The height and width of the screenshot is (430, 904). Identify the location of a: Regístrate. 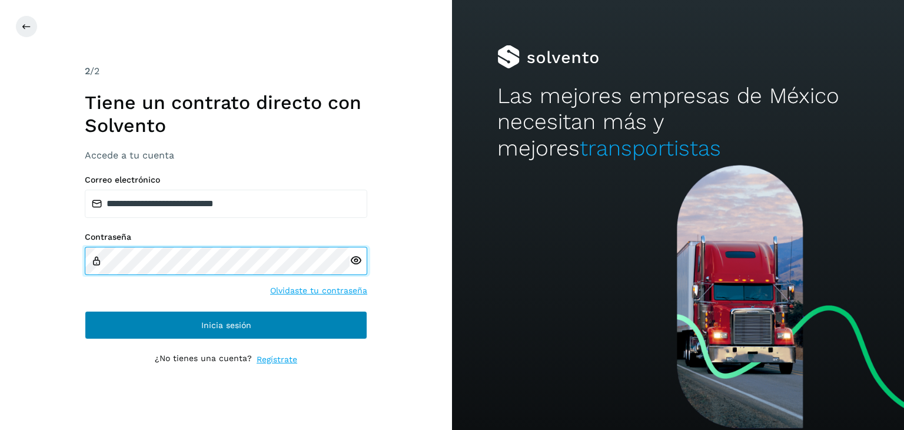
(277, 359).